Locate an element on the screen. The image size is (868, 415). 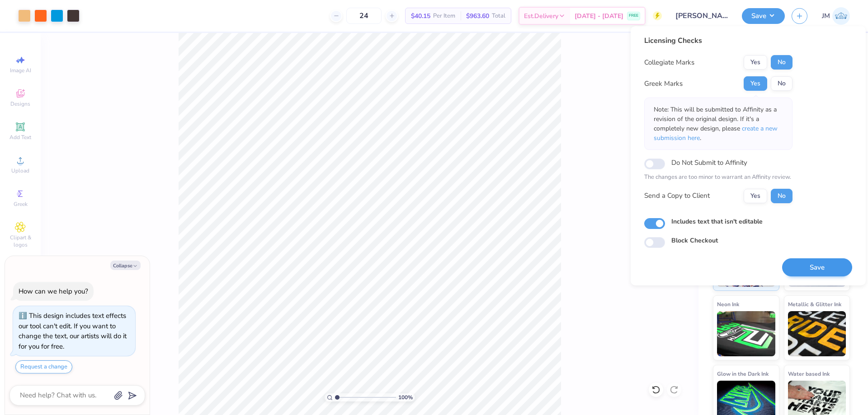
span: Est. Delivery is located at coordinates (541, 16).